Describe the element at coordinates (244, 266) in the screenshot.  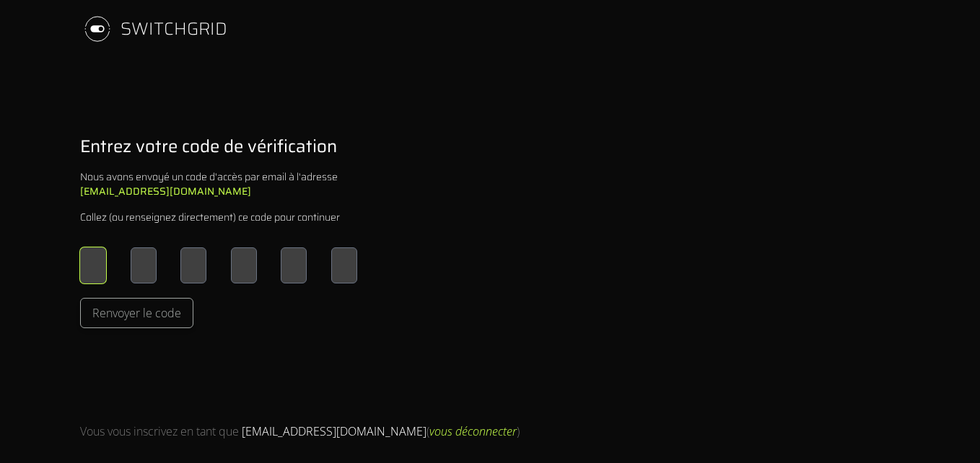
I see `input: Please enter OTP character 4` at that location.